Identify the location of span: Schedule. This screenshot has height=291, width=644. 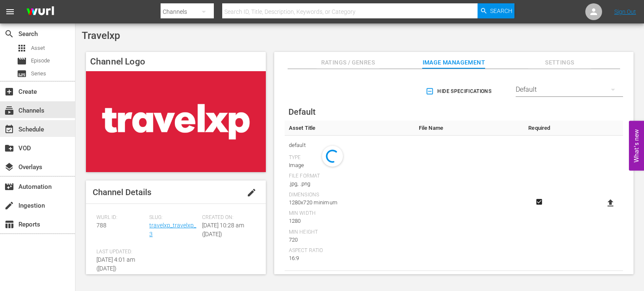
(9, 129).